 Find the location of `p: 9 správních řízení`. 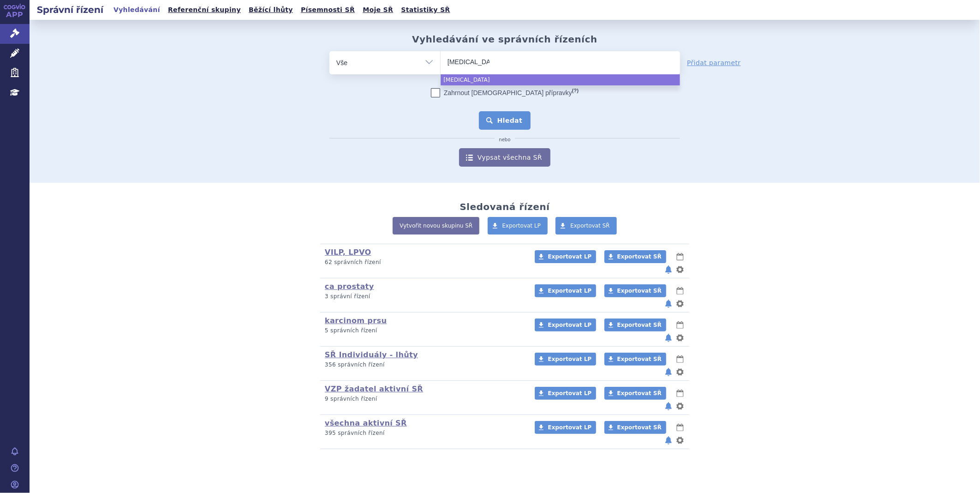

p: 9 správních řízení is located at coordinates (423, 399).